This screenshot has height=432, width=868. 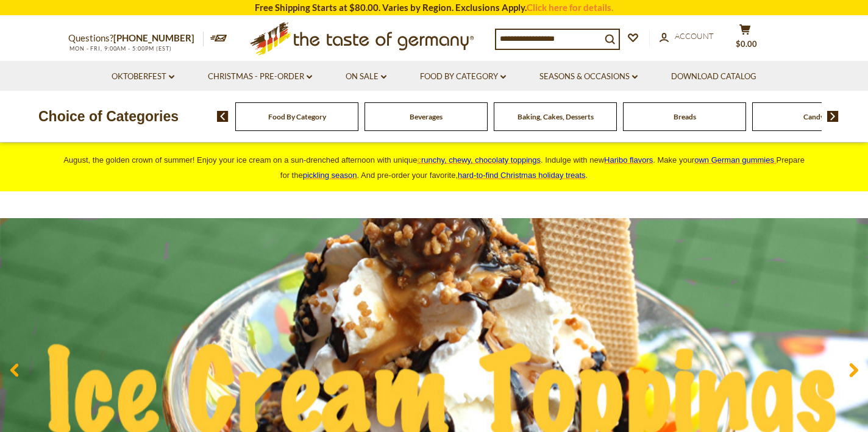 I want to click on span: Breads, so click(x=684, y=117).